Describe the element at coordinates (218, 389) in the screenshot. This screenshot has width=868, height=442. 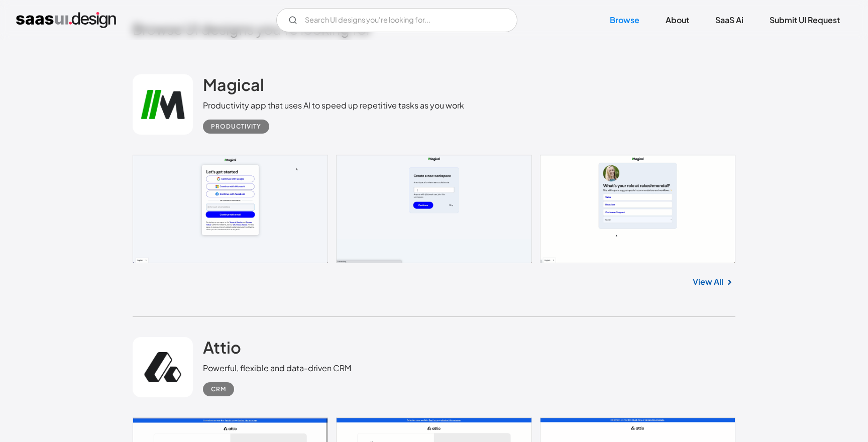
I see `div: CRM` at that location.